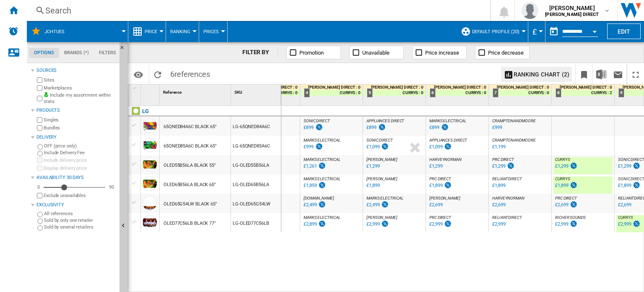  What do you see at coordinates (76, 178) in the screenshot?
I see `div: Availability 30 Days` at bounding box center [76, 178].